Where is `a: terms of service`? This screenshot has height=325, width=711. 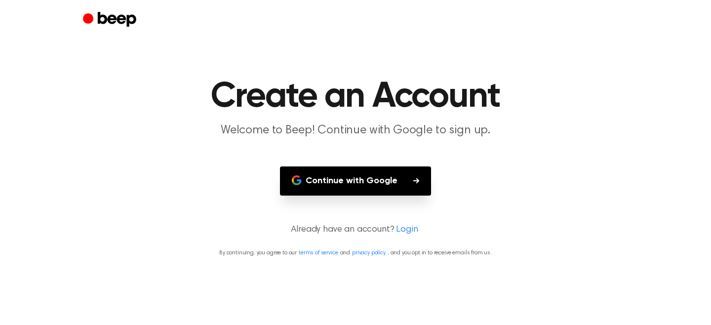
a: terms of service is located at coordinates (318, 253).